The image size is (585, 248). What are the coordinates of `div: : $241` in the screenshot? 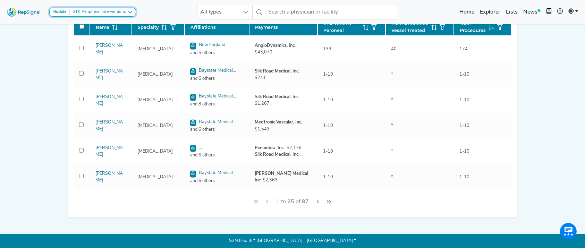 It's located at (284, 75).